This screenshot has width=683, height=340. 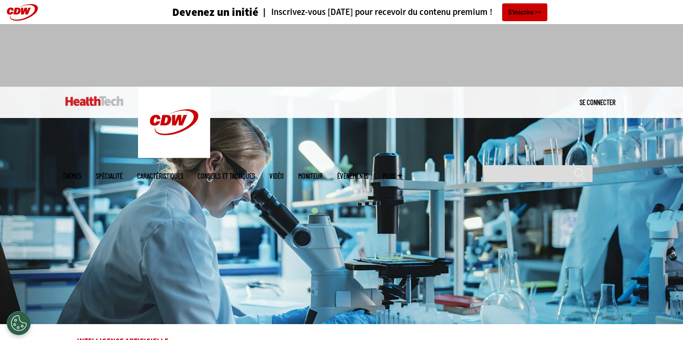 I want to click on a: Événements, so click(x=353, y=176).